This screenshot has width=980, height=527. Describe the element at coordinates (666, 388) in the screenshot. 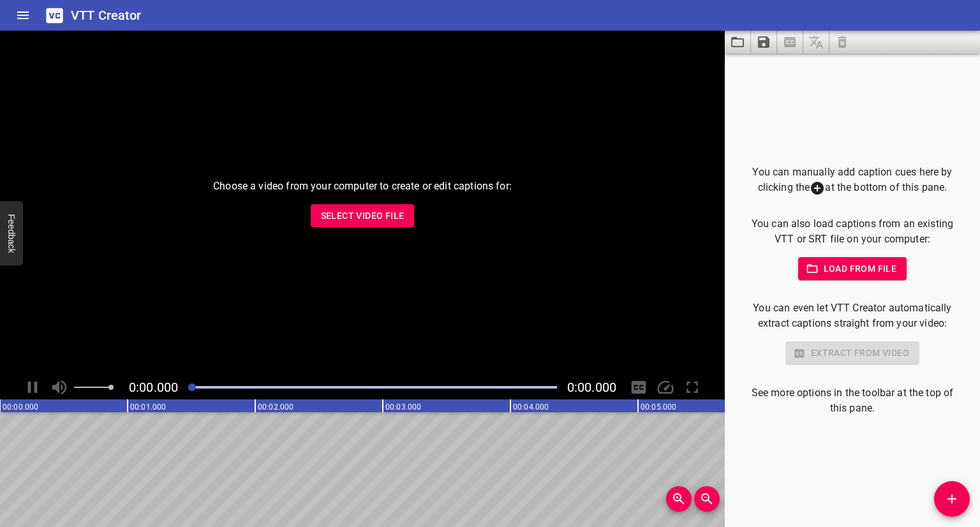

I see `div: Playback Speed` at that location.